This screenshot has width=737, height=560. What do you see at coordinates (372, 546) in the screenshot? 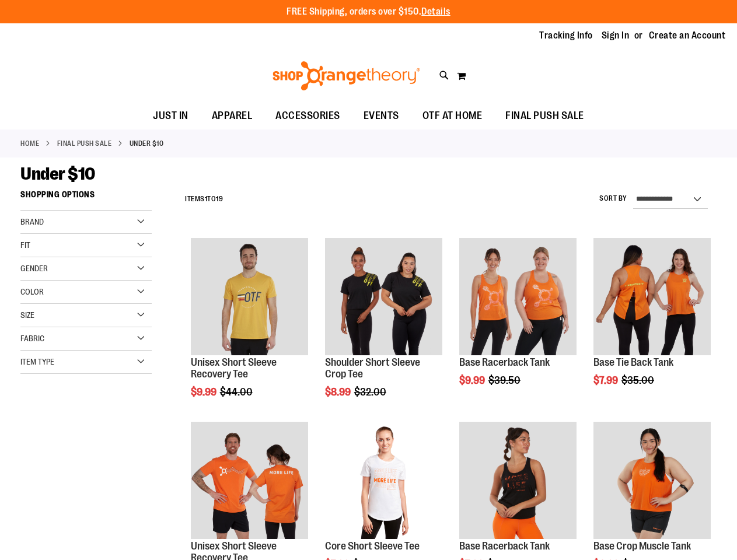
I see `a: Core Short Sleeve Tee` at bounding box center [372, 546].